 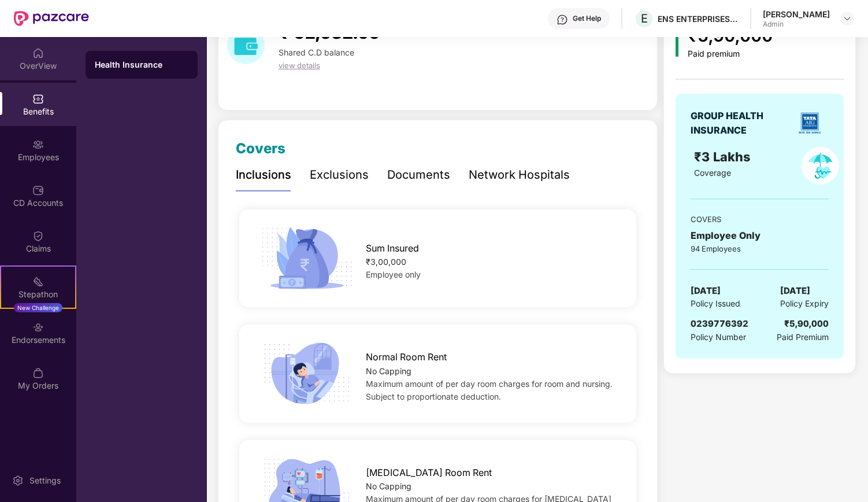 What do you see at coordinates (645, 19) in the screenshot?
I see `span: E` at bounding box center [645, 19].